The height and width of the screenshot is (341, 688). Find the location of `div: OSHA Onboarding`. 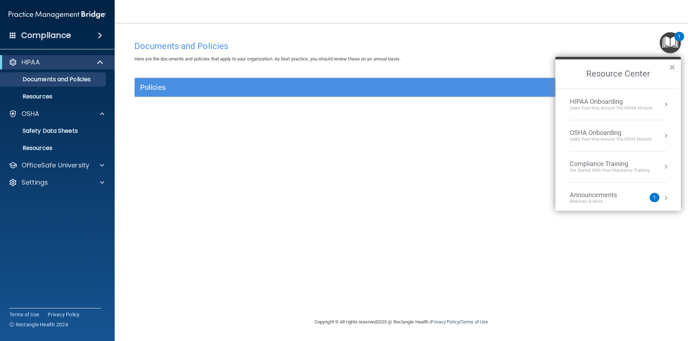

div: OSHA Onboarding is located at coordinates (610, 133).